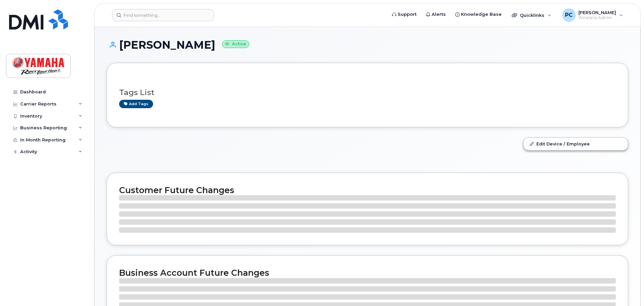  I want to click on h2: Customer Future Changes, so click(367, 190).